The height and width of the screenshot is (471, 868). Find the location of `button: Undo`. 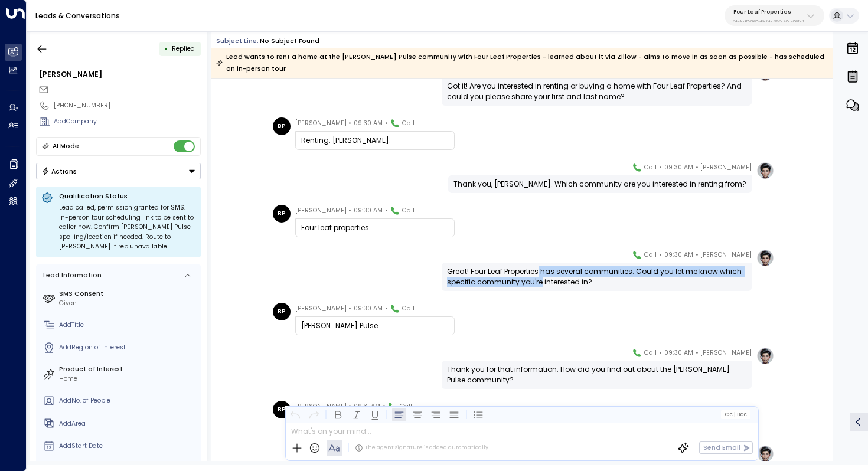

button: Undo is located at coordinates (295, 414).